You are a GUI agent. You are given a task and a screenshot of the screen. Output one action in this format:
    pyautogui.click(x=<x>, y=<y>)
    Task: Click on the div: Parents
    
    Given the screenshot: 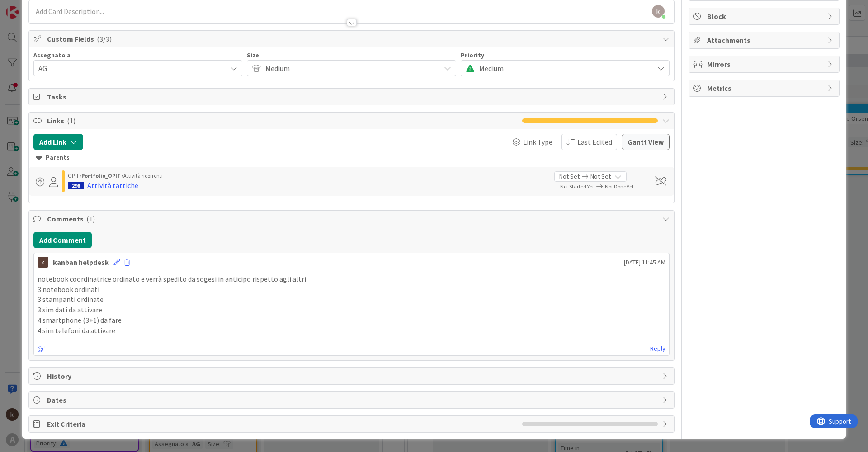 What is the action you would take?
    pyautogui.click(x=351, y=158)
    